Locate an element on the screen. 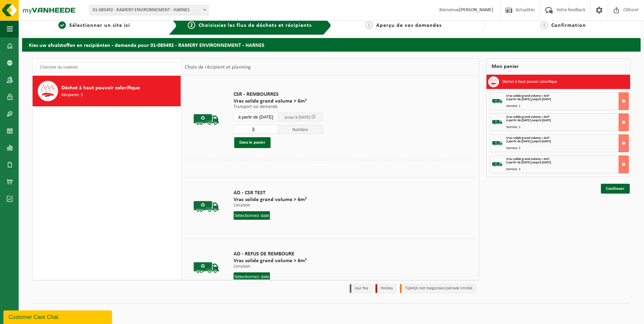  a: Continuer is located at coordinates (615, 188).